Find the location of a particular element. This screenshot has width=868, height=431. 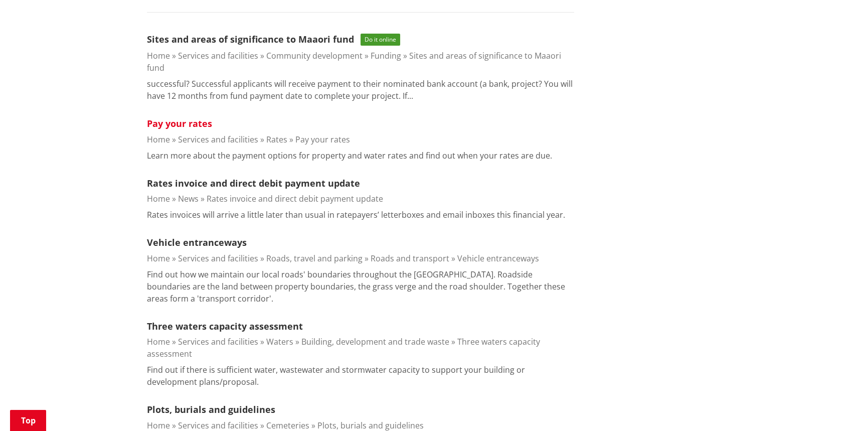

p: Learn more about the payment options for property and water rates and find out when your rates ar... is located at coordinates (350, 156).